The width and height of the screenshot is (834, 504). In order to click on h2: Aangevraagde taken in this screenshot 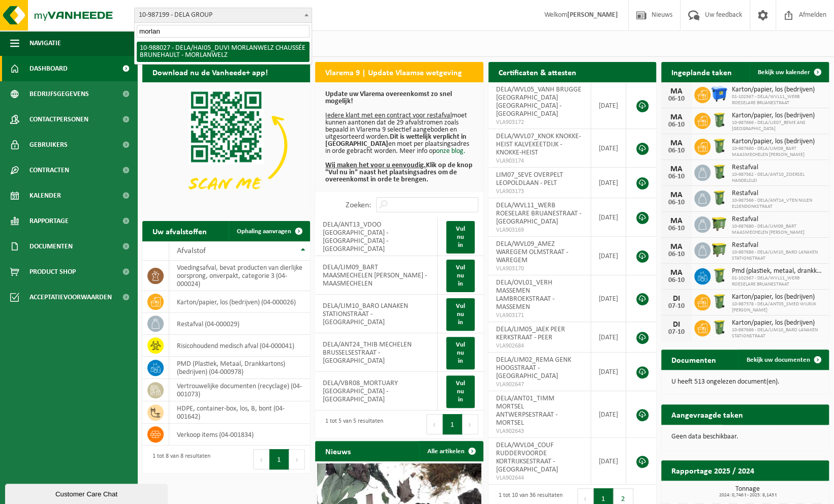, I will do `click(707, 414)`.